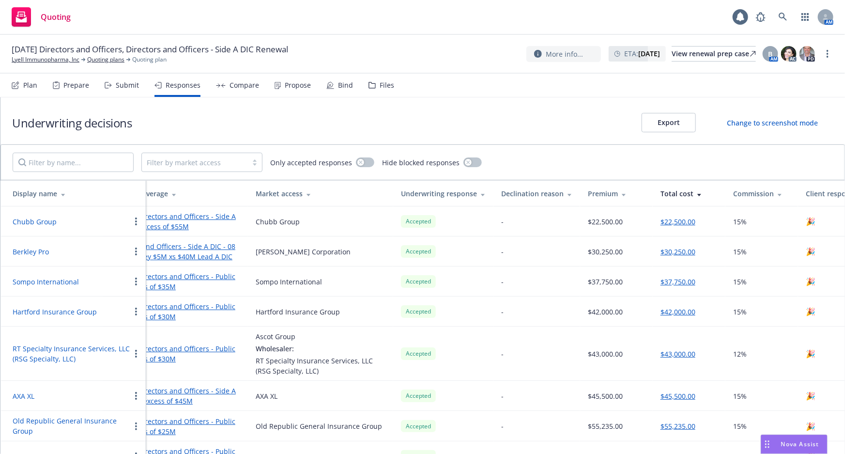 This screenshot has height=454, width=845. I want to click on div: Chubb Group, so click(277, 221).